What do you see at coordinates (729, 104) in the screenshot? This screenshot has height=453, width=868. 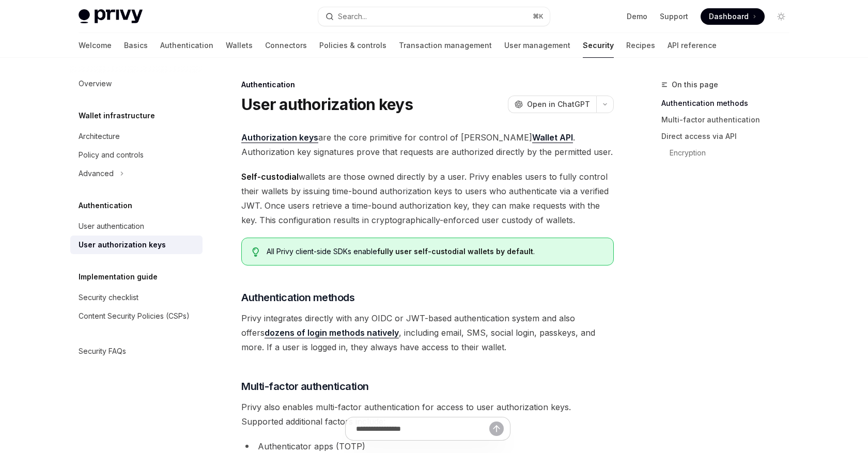 I see `a: Authentication methods` at bounding box center [729, 104].